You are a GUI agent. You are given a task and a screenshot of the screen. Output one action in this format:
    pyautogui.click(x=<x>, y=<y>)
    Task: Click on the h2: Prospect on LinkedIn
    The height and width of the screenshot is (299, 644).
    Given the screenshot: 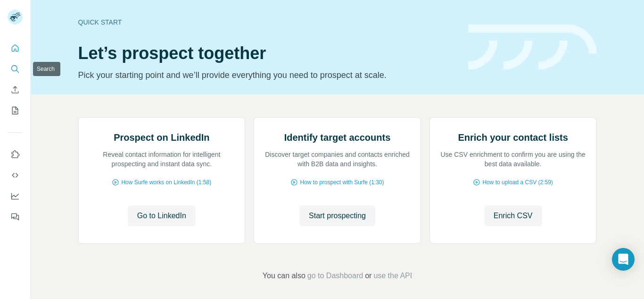 What is the action you would take?
    pyautogui.click(x=161, y=137)
    